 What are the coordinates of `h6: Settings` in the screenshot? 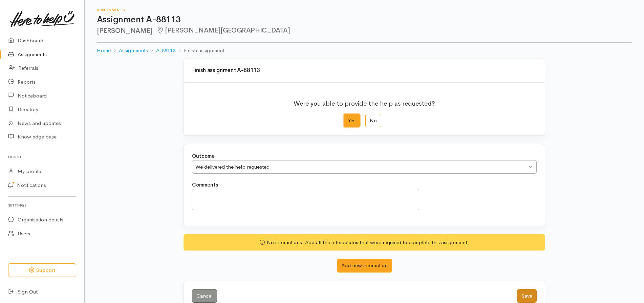 It's located at (42, 206).